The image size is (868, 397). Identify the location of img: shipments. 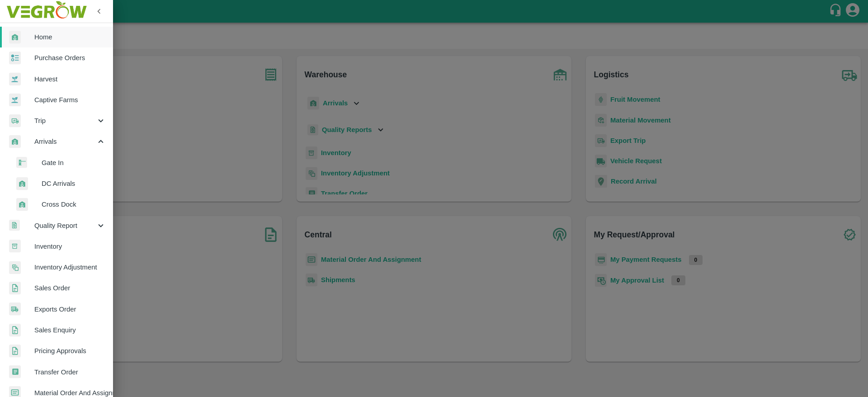
(15, 309).